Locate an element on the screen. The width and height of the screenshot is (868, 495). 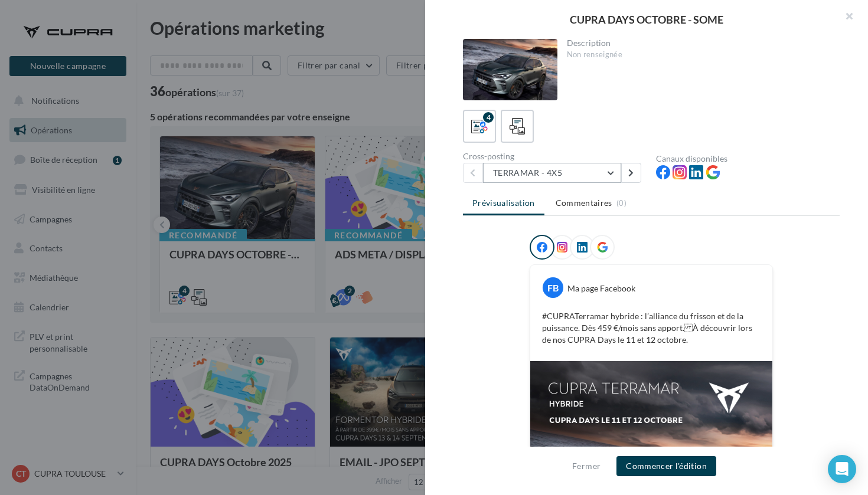
div: Cross-posting is located at coordinates (554, 156).